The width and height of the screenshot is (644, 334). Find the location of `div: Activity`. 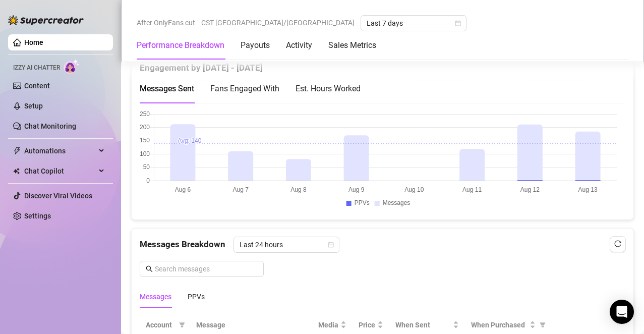

div: Activity is located at coordinates (299, 45).